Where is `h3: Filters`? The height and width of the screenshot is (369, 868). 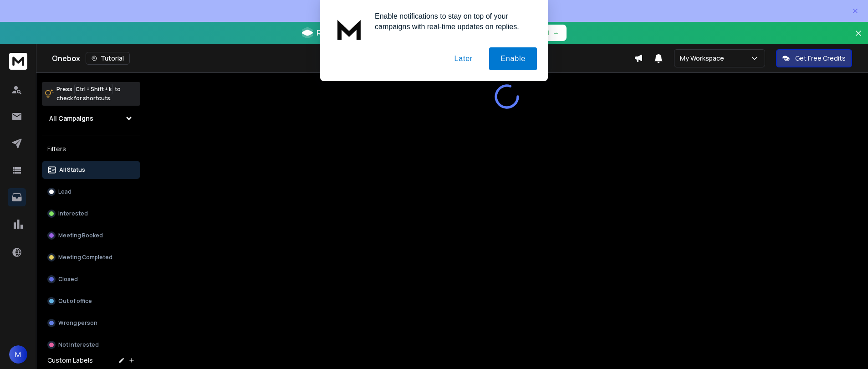 h3: Filters is located at coordinates (91, 149).